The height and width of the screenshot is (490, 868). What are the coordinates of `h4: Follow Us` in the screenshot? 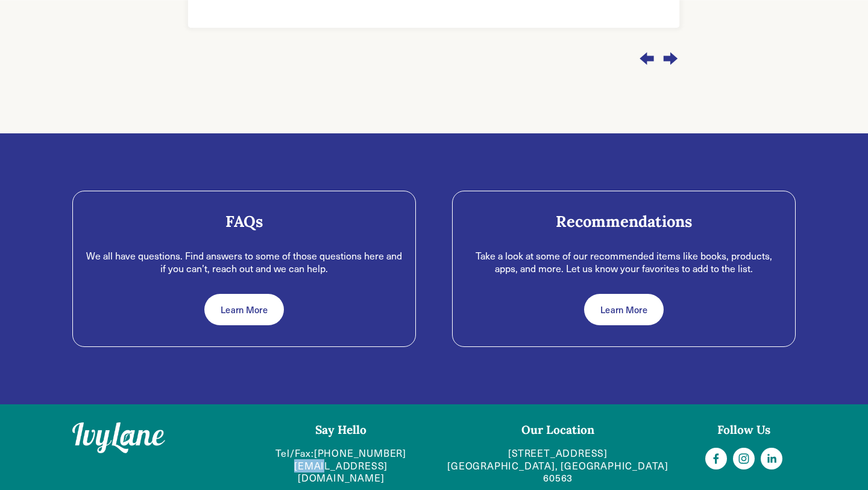 It's located at (744, 429).